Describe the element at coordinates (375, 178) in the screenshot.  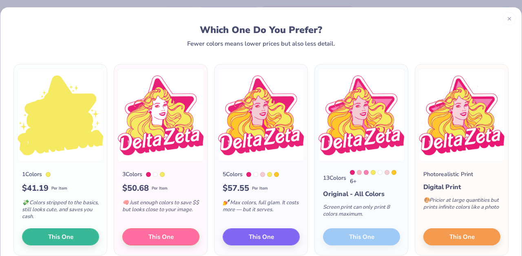
I see `div: 6 +` at that location.